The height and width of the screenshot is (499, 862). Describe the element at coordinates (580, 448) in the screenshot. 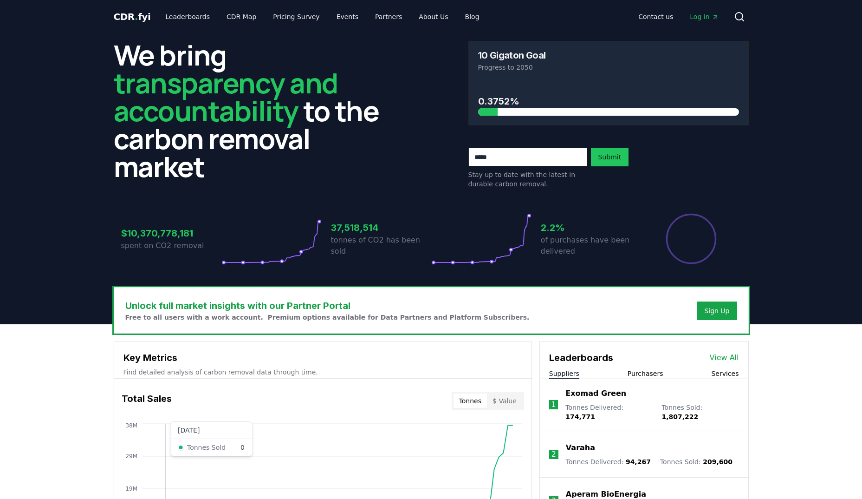

I see `a: Varaha` at that location.